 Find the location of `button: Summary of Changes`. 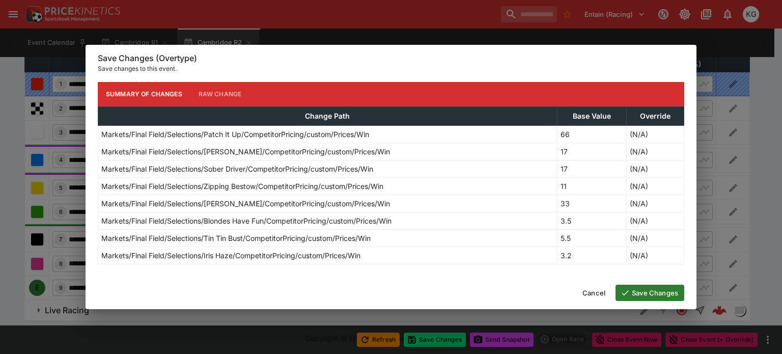

button: Summary of Changes is located at coordinates (144, 94).